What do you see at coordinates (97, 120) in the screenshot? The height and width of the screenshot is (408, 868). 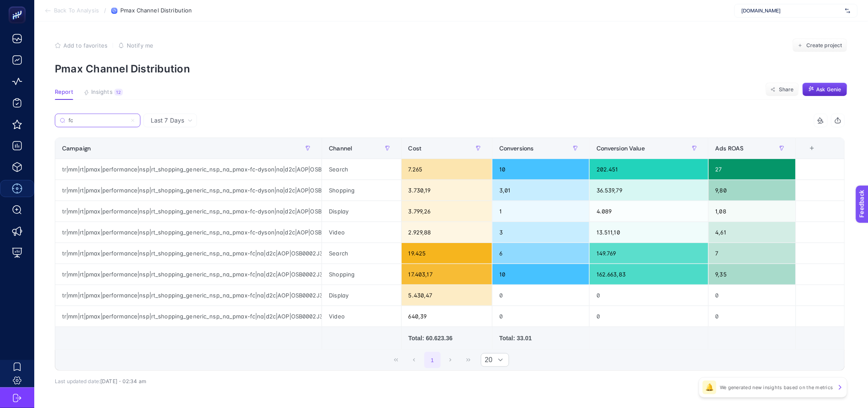 I see `input: Search` at bounding box center [97, 120].